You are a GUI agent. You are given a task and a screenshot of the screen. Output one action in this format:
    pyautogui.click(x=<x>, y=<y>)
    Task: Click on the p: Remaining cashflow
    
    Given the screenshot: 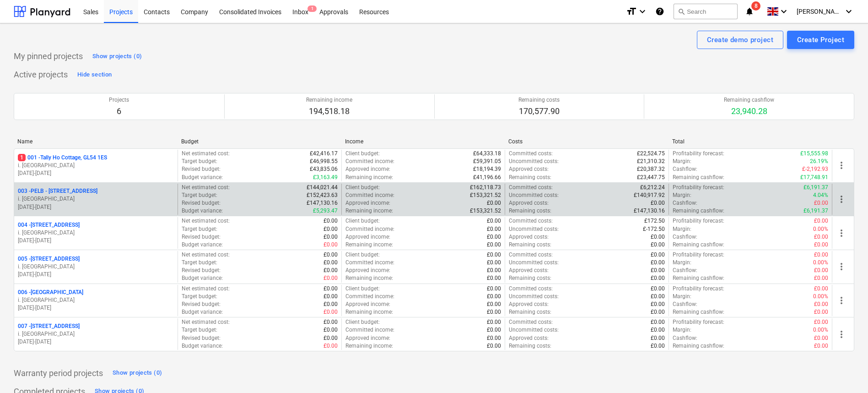 What is the action you would take?
    pyautogui.click(x=749, y=100)
    